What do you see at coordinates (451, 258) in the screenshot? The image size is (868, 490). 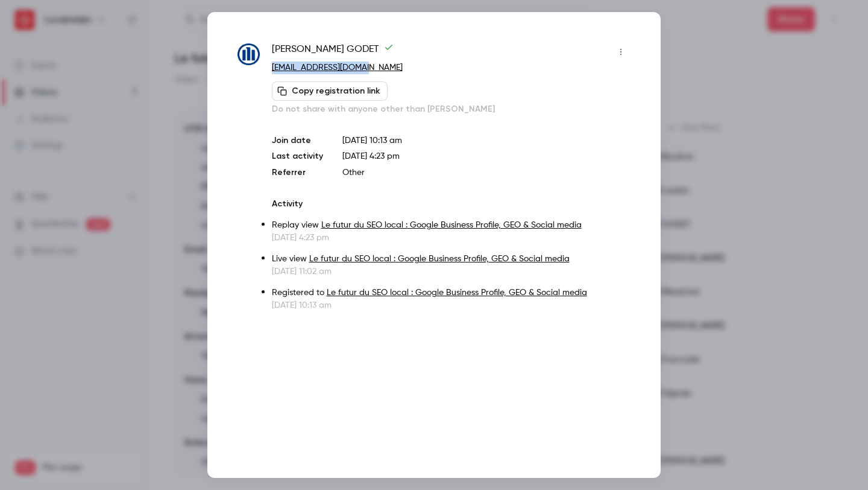 I see `p: Live view` at bounding box center [451, 258].